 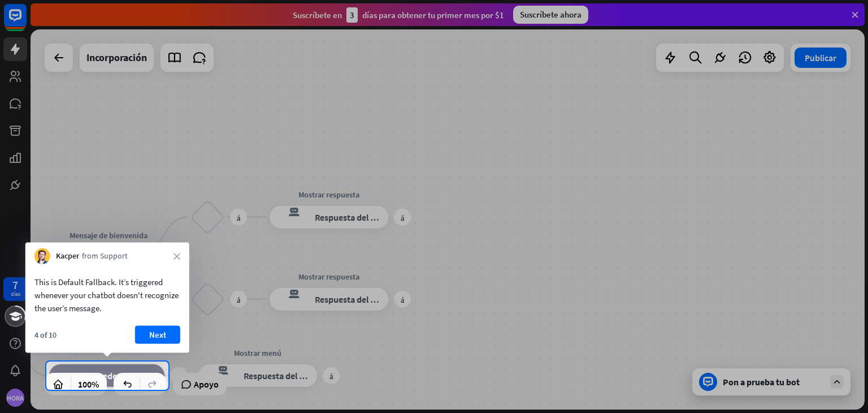 I want to click on div: 4 of 10, so click(x=45, y=335).